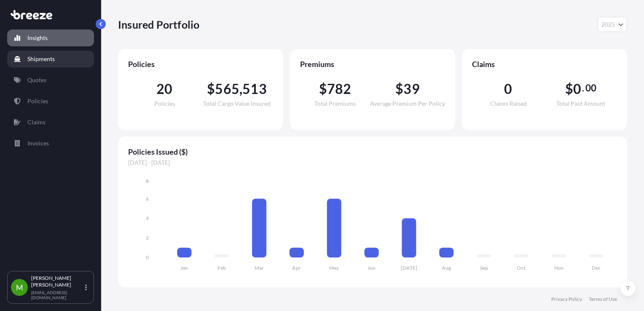 This screenshot has width=644, height=311. Describe the element at coordinates (484, 268) in the screenshot. I see `tspan: Sep` at that location.